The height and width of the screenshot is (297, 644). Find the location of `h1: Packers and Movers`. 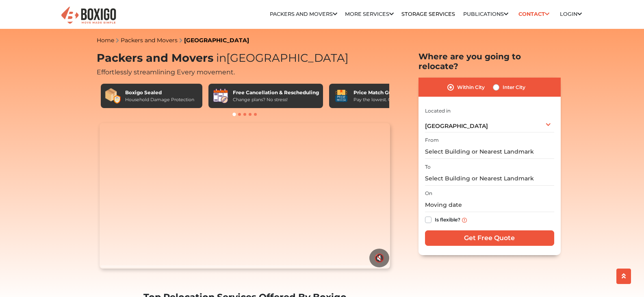

h1: Packers and Movers is located at coordinates (245, 58).